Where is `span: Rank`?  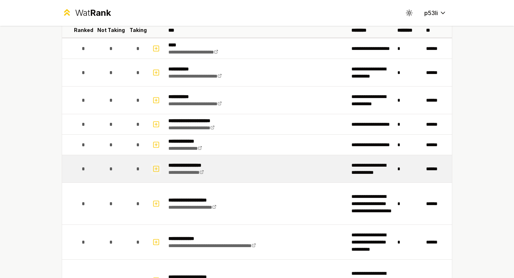 span: Rank is located at coordinates (101, 13).